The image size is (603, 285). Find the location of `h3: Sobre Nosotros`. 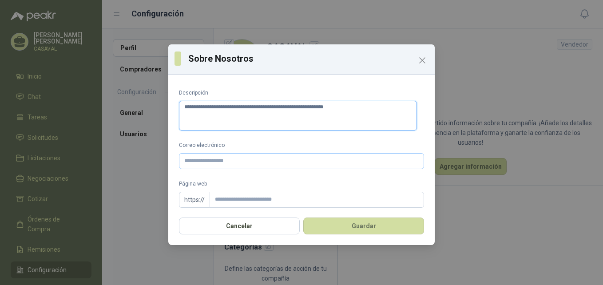

h3: Sobre Nosotros is located at coordinates (308, 59).